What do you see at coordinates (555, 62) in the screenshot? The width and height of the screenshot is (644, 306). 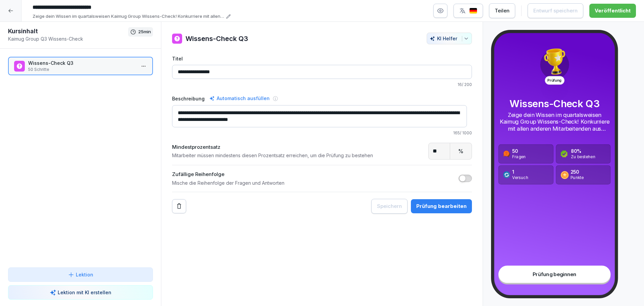 I see `img: trophy.png` at bounding box center [555, 62].